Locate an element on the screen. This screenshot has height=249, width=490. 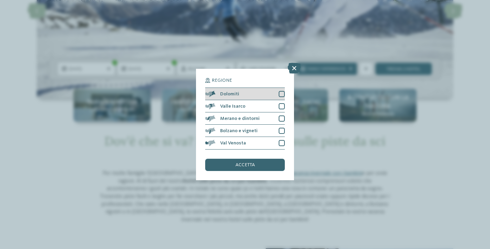
span: Merano e dintorni is located at coordinates (240, 118).